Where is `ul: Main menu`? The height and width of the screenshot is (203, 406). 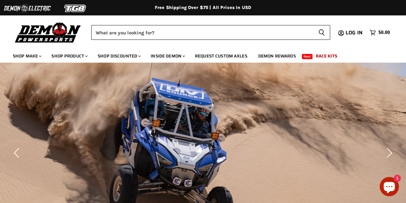
ul: Main menu is located at coordinates (198, 55).